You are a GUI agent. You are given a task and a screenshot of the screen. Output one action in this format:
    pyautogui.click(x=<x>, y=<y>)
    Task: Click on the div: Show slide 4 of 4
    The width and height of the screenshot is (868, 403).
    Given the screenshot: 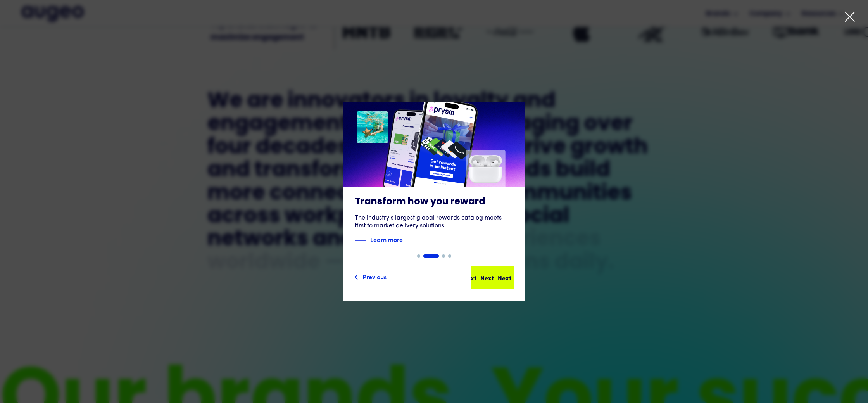 What is the action you would take?
    pyautogui.click(x=450, y=256)
    